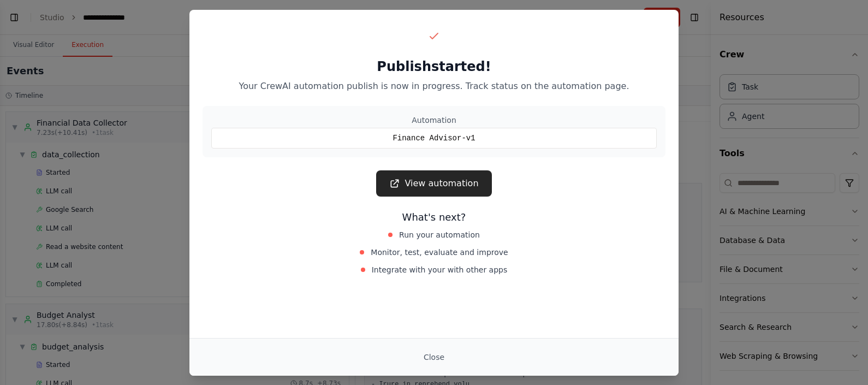  What do you see at coordinates (434, 358) in the screenshot?
I see `button: Close` at bounding box center [434, 358].